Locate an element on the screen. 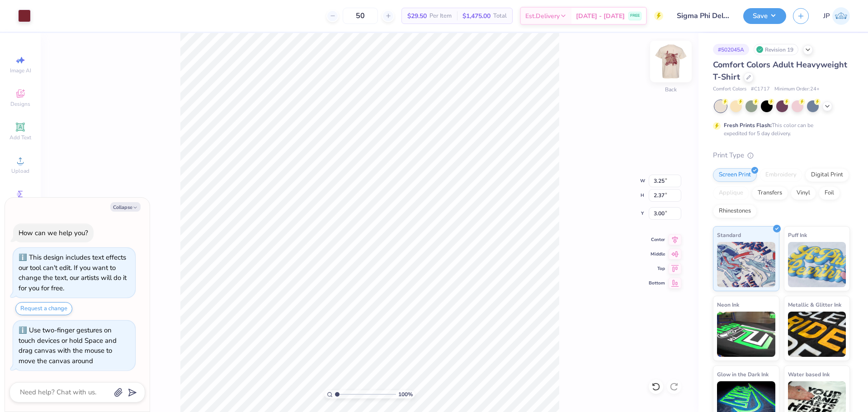 This screenshot has height=412, width=868. span: 100 % is located at coordinates (406, 394).